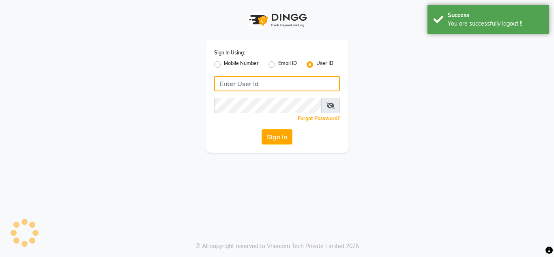  What do you see at coordinates (496, 24) in the screenshot?
I see `div: You are successfully logout !!` at bounding box center [496, 24].